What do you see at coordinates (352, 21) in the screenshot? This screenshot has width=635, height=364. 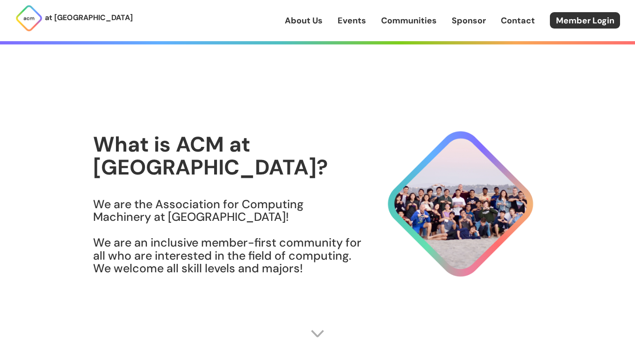 I see `a: Events` at bounding box center [352, 21].